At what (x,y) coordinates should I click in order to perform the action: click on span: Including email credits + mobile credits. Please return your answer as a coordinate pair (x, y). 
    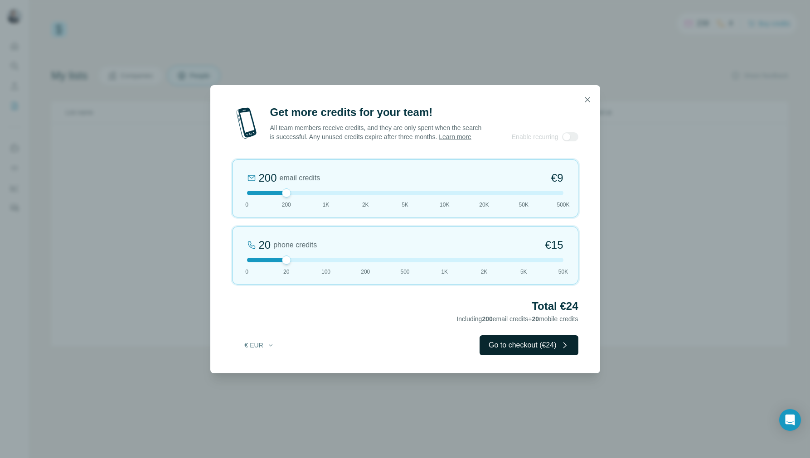
    Looking at the image, I should click on (517, 319).